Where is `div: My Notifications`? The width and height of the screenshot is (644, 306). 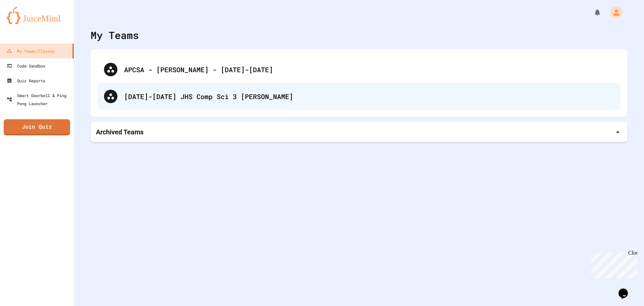
div: My Notifications is located at coordinates (592, 12).